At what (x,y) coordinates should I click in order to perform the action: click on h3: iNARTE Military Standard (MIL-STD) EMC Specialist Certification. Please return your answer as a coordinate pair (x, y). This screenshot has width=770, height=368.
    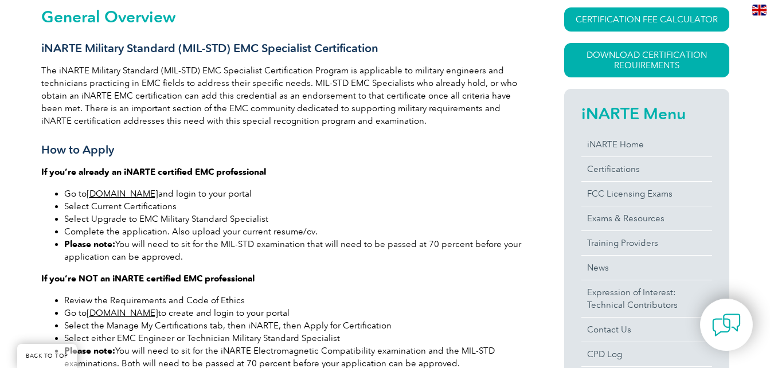
    Looking at the image, I should click on (282, 48).